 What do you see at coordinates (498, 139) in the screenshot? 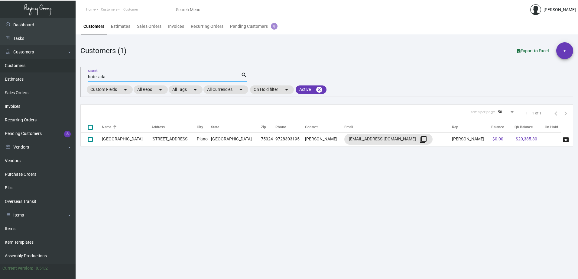
I see `span: $0.00` at bounding box center [498, 139].